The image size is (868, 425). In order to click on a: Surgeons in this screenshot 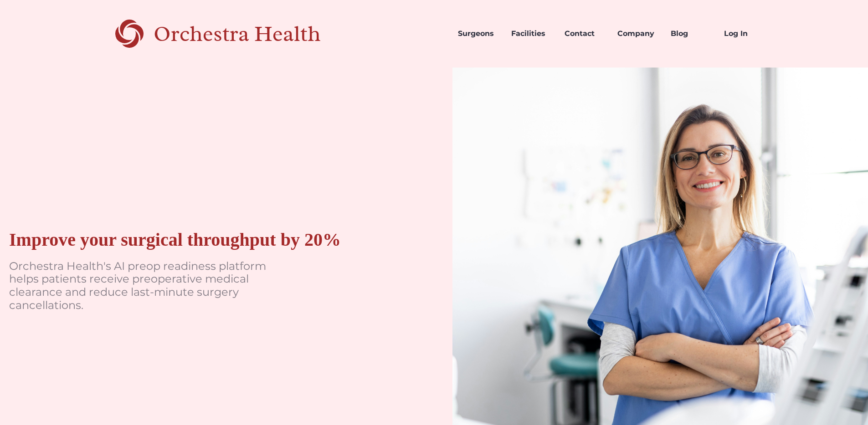, I will do `click(477, 33)`.